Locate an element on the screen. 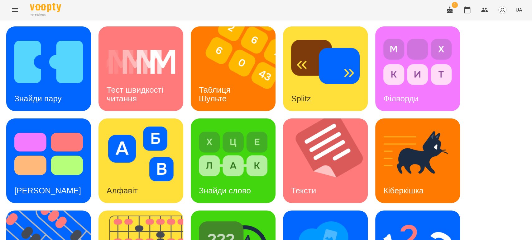  a: Знайди словоЗнайди слово is located at coordinates (233, 161).